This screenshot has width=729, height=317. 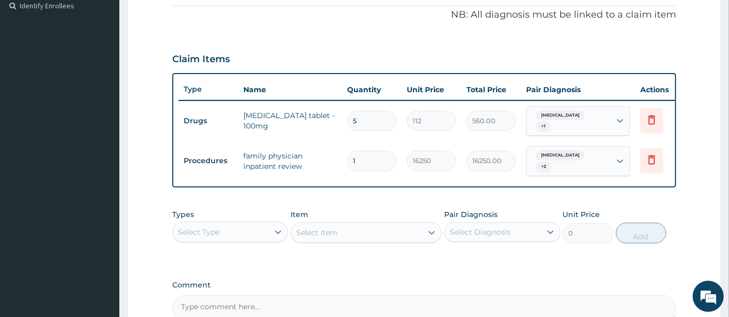 I want to click on label: Types, so click(x=183, y=215).